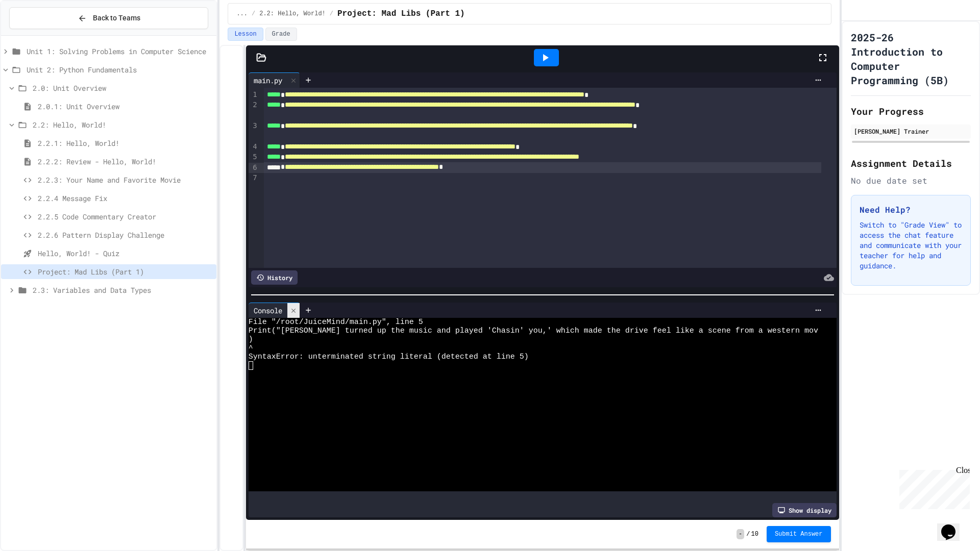 The height and width of the screenshot is (551, 980). Describe the element at coordinates (911, 58) in the screenshot. I see `h1: 2025-26 Introduction to Computer Programming (5B)` at that location.